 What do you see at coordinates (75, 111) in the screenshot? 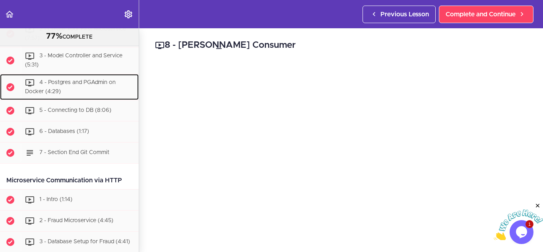
I see `span: 5 - Connecting to DB (8:06)` at bounding box center [75, 111].